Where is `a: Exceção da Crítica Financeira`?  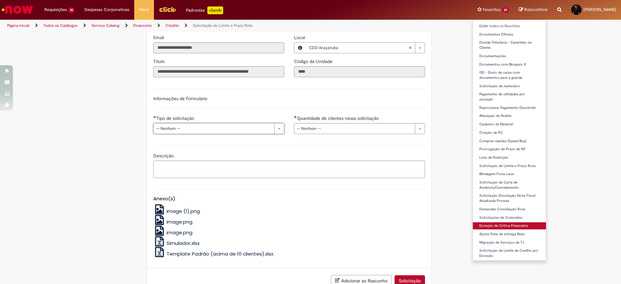
a: Exceção da Crítica Financeira is located at coordinates (509, 226).